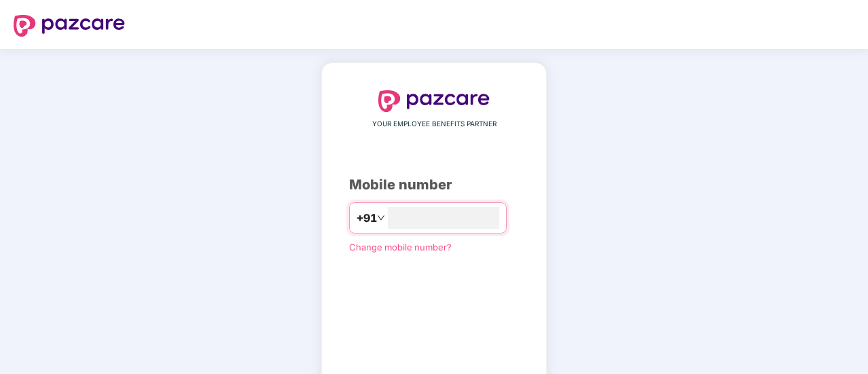 This screenshot has width=868, height=374. What do you see at coordinates (381, 218) in the screenshot?
I see `span: down` at bounding box center [381, 218].